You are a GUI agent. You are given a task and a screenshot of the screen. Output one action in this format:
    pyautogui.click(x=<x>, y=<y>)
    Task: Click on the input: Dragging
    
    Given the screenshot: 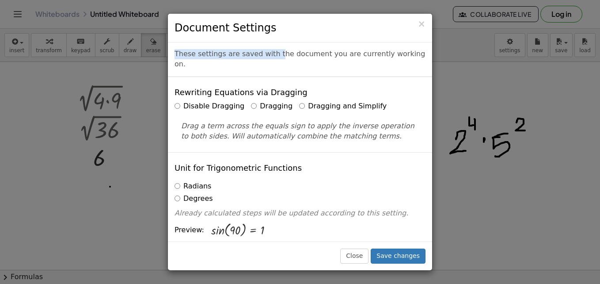 What is the action you would take?
    pyautogui.click(x=254, y=106)
    